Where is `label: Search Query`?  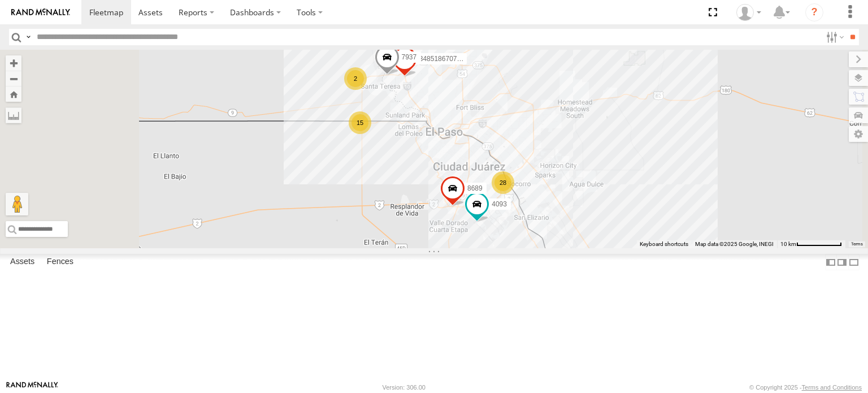
label: Search Query is located at coordinates (28, 37).